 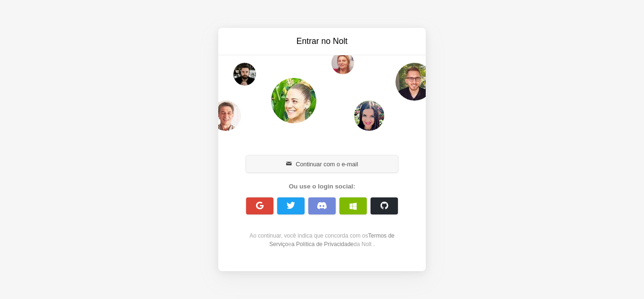 What do you see at coordinates (322, 244) in the screenshot?
I see `a: a Política de Privacidade` at bounding box center [322, 244].